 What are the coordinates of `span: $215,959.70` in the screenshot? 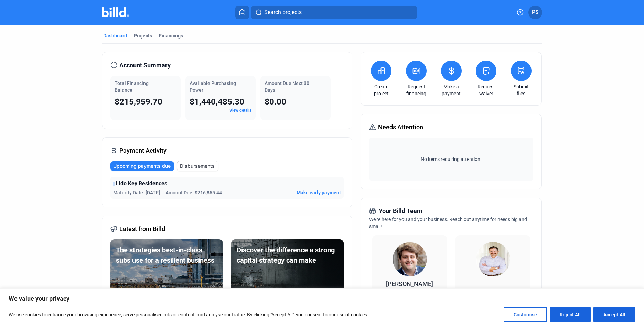 It's located at (138, 102).